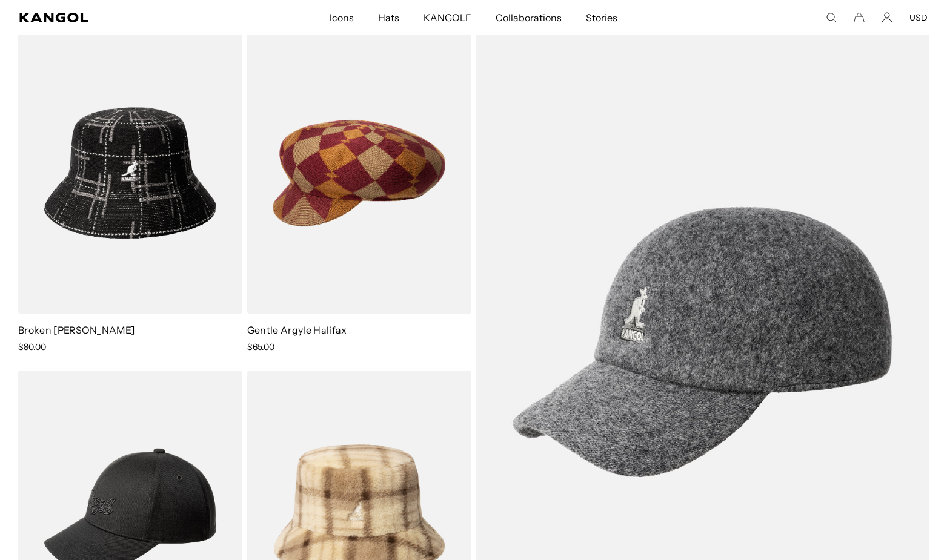 The image size is (947, 560). I want to click on button: USD, so click(918, 17).